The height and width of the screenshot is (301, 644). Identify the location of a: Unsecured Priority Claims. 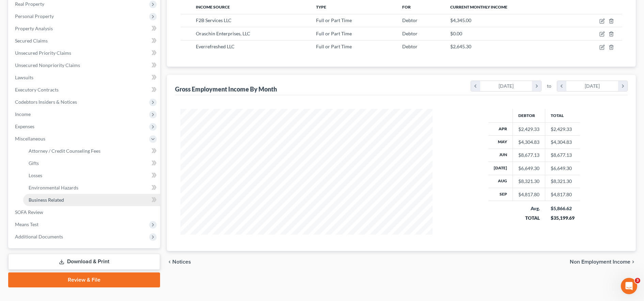
(85, 53).